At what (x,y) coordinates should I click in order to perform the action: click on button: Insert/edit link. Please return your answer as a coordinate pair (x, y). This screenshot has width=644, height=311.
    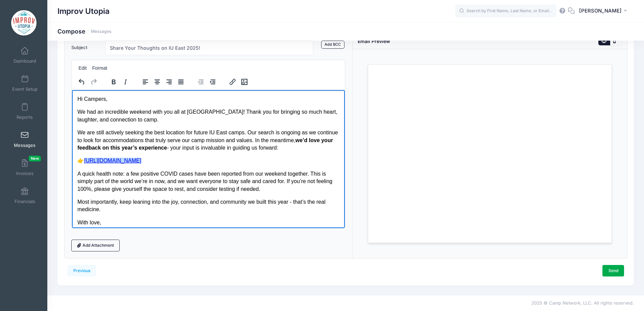
    Looking at the image, I should click on (233, 82).